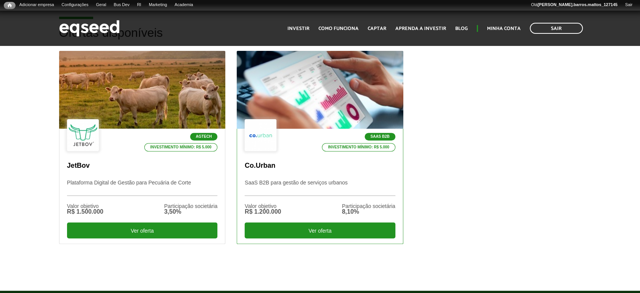 This screenshot has height=293, width=640. What do you see at coordinates (320, 166) in the screenshot?
I see `p: Co.Urban` at bounding box center [320, 166].